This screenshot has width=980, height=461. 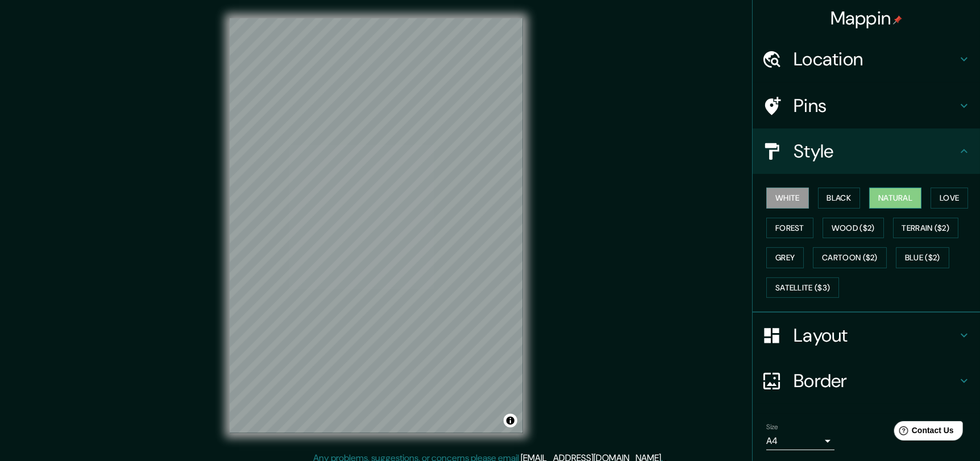 What do you see at coordinates (803, 287) in the screenshot?
I see `button: Satellite ($3)` at bounding box center [803, 287].